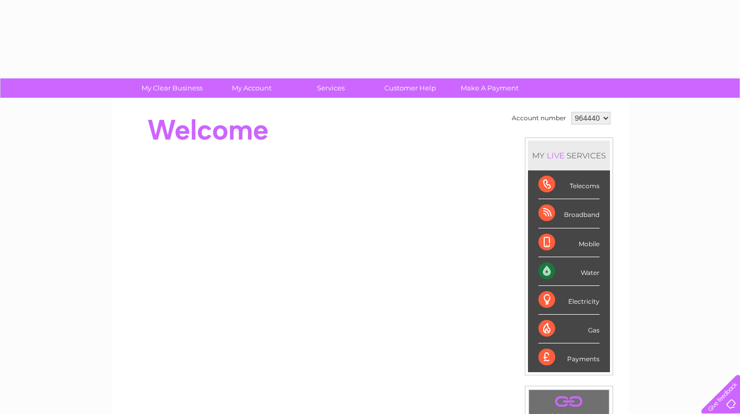 This screenshot has height=414, width=740. I want to click on div: LIVE, so click(556, 155).